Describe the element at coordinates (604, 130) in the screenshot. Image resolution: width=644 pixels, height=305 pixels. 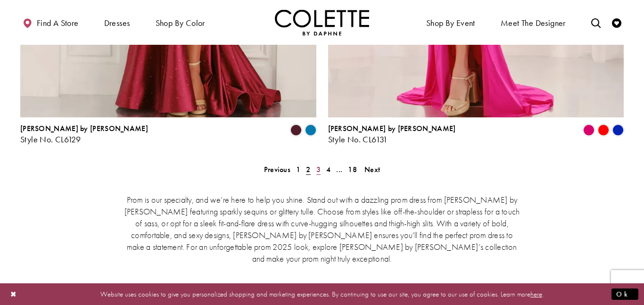
I see `i: Red` at that location.